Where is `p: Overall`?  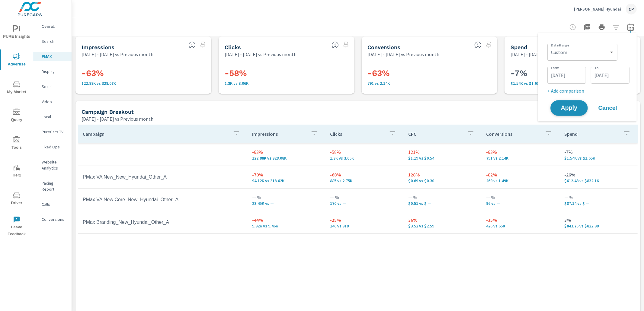 p: Overall is located at coordinates (54, 26).